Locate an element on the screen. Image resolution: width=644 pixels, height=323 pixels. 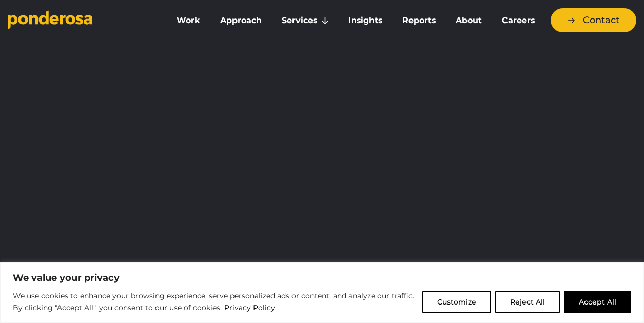
button: Accept All is located at coordinates (598, 302).